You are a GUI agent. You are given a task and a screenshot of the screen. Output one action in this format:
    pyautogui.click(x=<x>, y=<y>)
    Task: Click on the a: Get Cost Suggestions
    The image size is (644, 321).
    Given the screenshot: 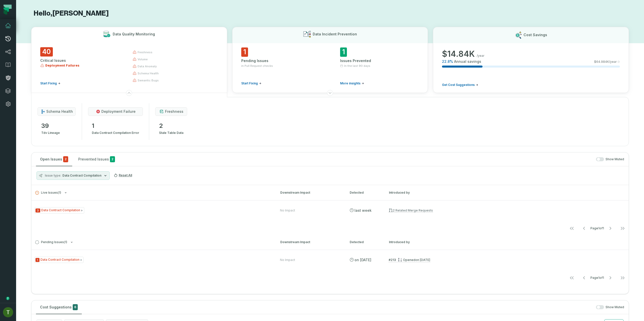 What is the action you would take?
    pyautogui.click(x=460, y=85)
    